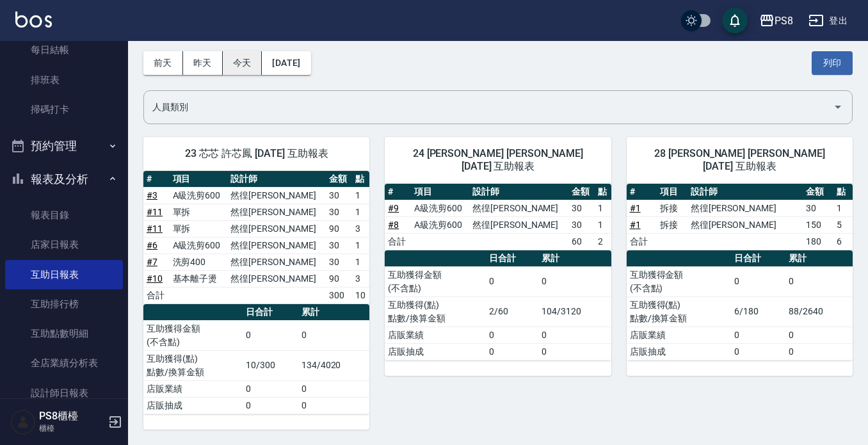 The image size is (868, 445). Describe the element at coordinates (198, 279) in the screenshot. I see `td: 基本離子燙` at that location.